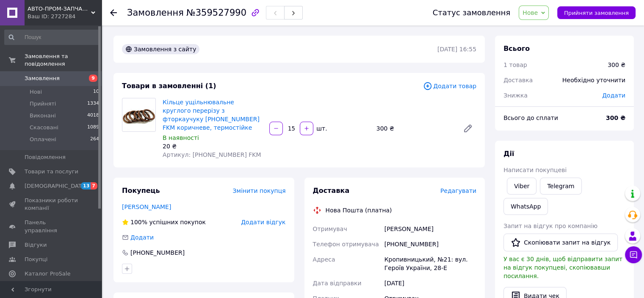  What do you see at coordinates (213, 146) in the screenshot?
I see `div: 20 ₴` at bounding box center [213, 146].